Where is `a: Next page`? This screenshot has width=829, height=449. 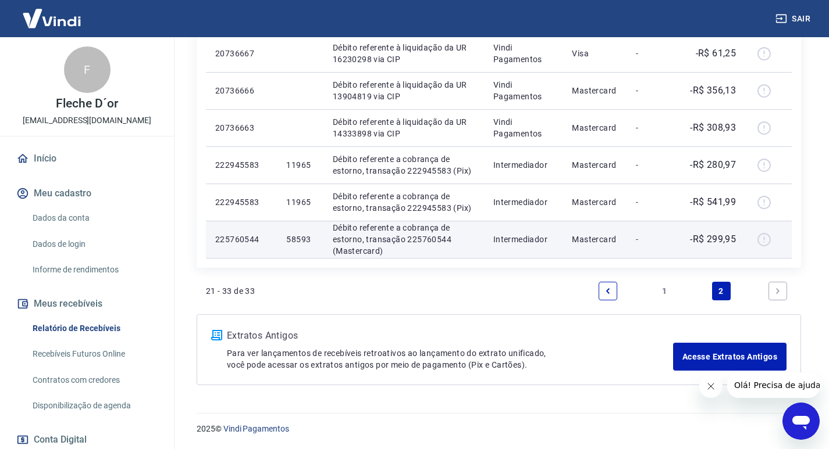 a: Next page is located at coordinates (777, 291).